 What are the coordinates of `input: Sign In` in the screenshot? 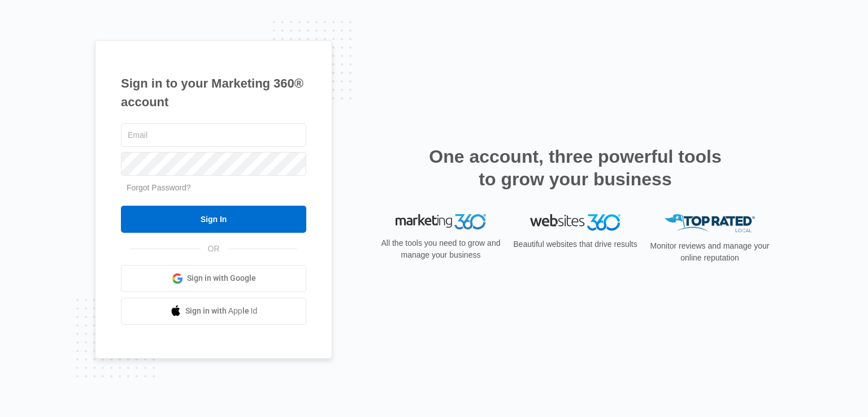 It's located at (213, 219).